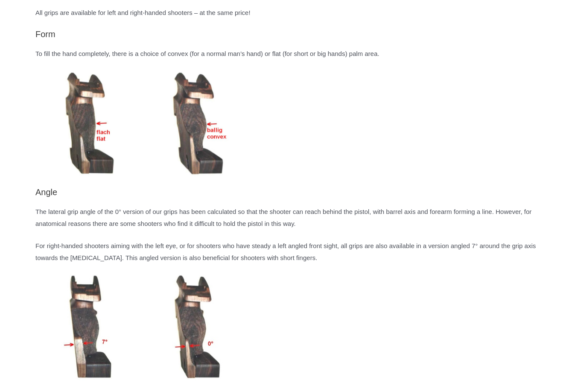 This screenshot has height=392, width=583. I want to click on p: For right-handed shooters aiming with the left eye, or for shooters who have steady a left angled..., so click(292, 252).